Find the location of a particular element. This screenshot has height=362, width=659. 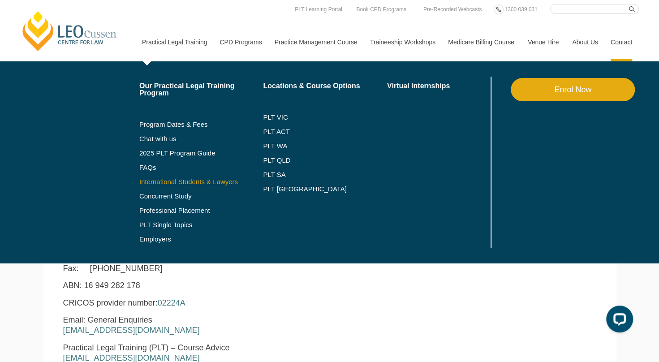

p: CRICOS provider number: is located at coordinates (216, 303).